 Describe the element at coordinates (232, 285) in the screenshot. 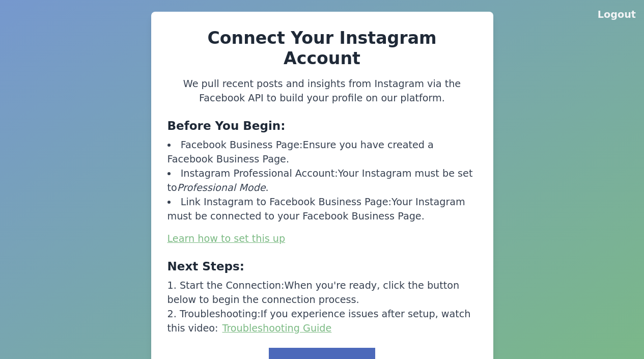

I see `span: Start the Connection:` at that location.